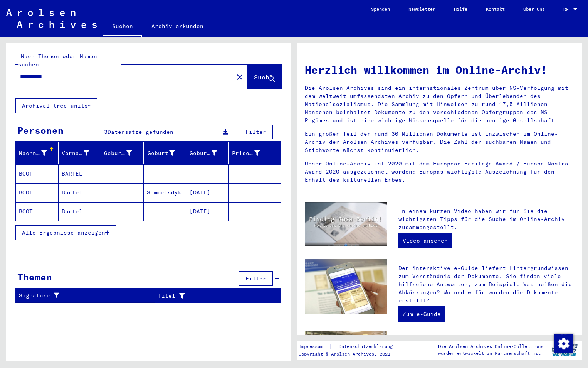 This screenshot has height=368, width=588. Describe the element at coordinates (425, 240) in the screenshot. I see `a: Video ansehen` at that location.